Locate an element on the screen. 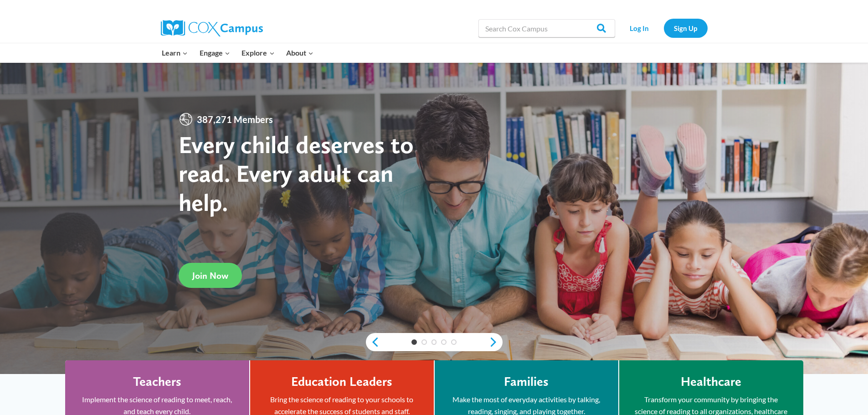 This screenshot has width=868, height=415. span: Engage is located at coordinates (215, 53).